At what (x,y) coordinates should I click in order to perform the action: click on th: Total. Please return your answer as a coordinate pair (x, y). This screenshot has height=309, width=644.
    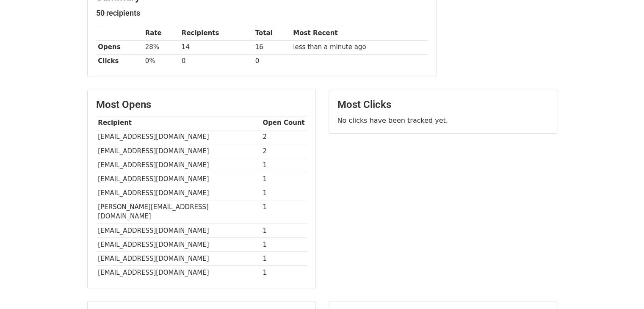
    Looking at the image, I should click on (272, 33).